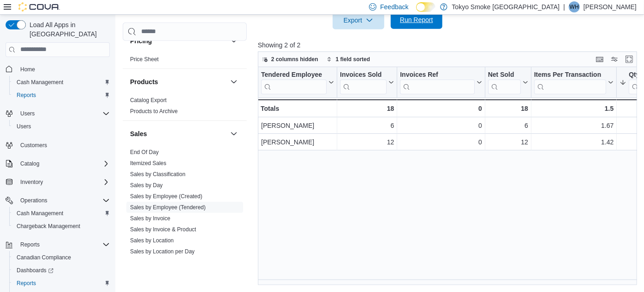 The image size is (644, 292). What do you see at coordinates (234, 82) in the screenshot?
I see `button: Products` at bounding box center [234, 82].